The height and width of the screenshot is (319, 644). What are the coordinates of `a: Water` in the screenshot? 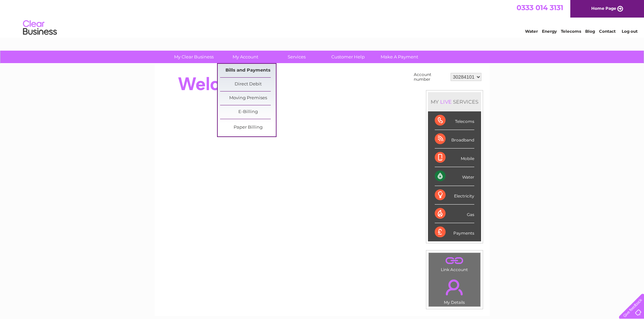 It's located at (531, 31).